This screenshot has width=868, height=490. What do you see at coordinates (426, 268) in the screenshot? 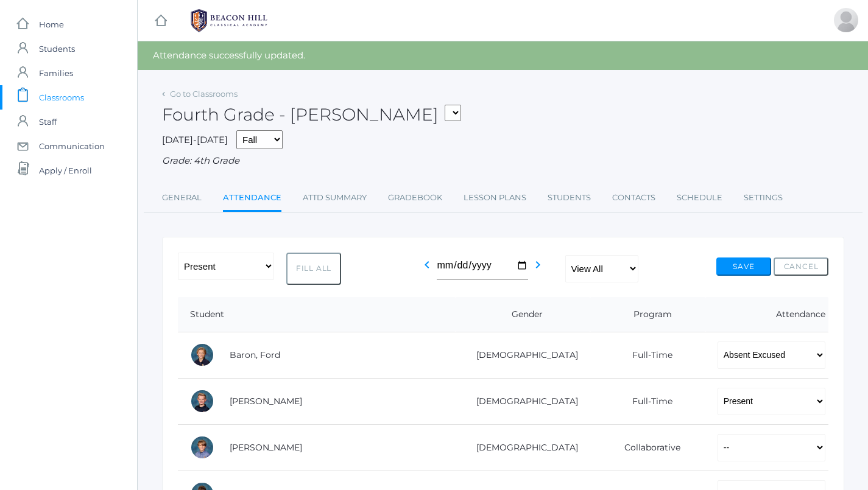
I see `a: chevron_left` at bounding box center [426, 268].